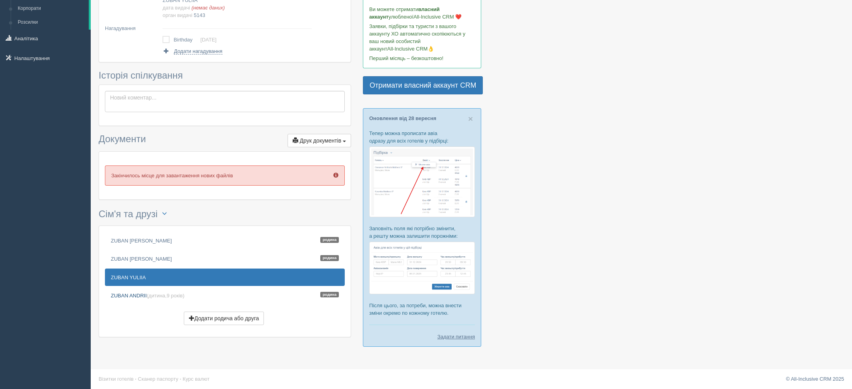 This screenshot has width=852, height=389. Describe the element at coordinates (208, 7) in the screenshot. I see `span: (немає даних)` at that location.